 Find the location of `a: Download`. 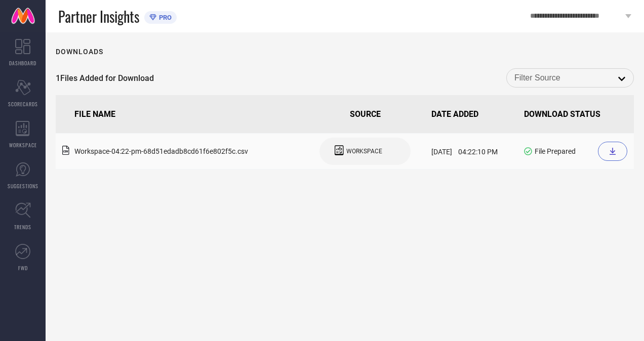

a: Download is located at coordinates (614, 151).